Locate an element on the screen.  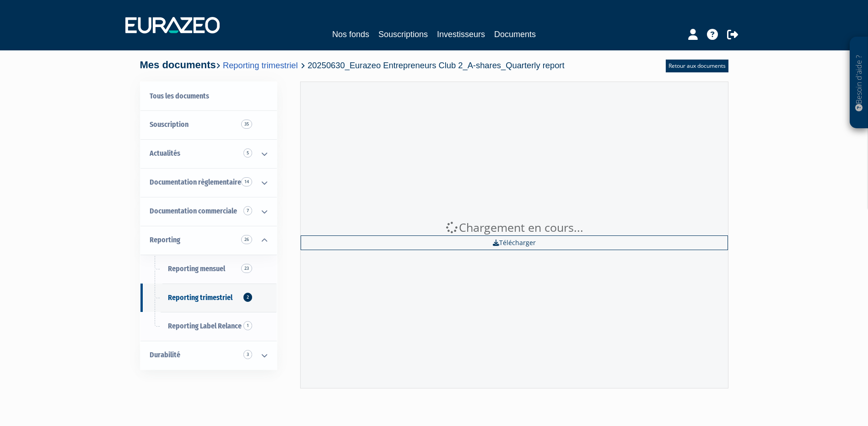
a: Reporting Label Relance1 is located at coordinates (209, 326).